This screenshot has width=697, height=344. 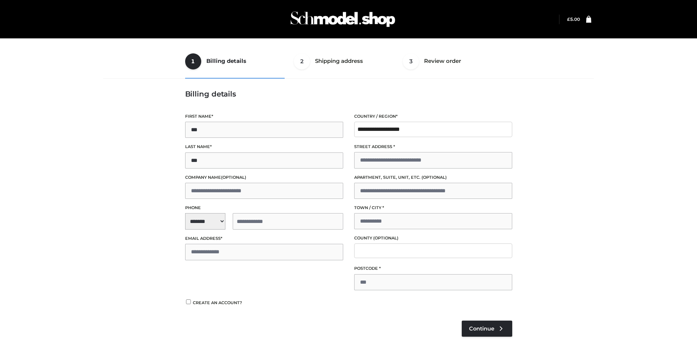 I want to click on h3: Billing details, so click(x=349, y=94).